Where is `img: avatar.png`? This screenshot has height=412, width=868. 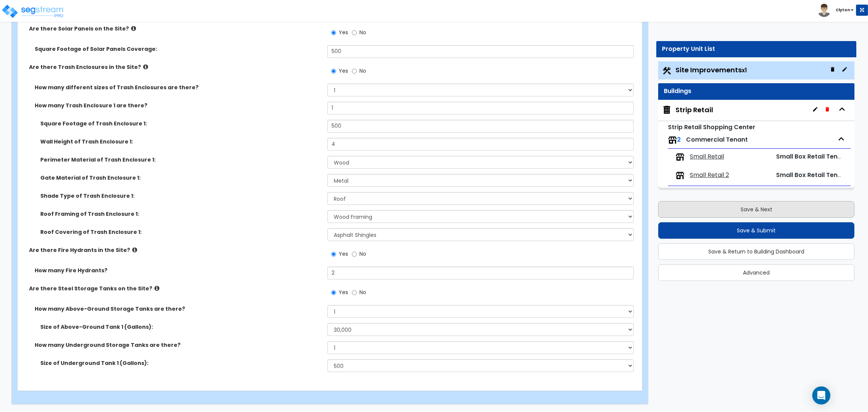 img: avatar.png is located at coordinates (823, 10).